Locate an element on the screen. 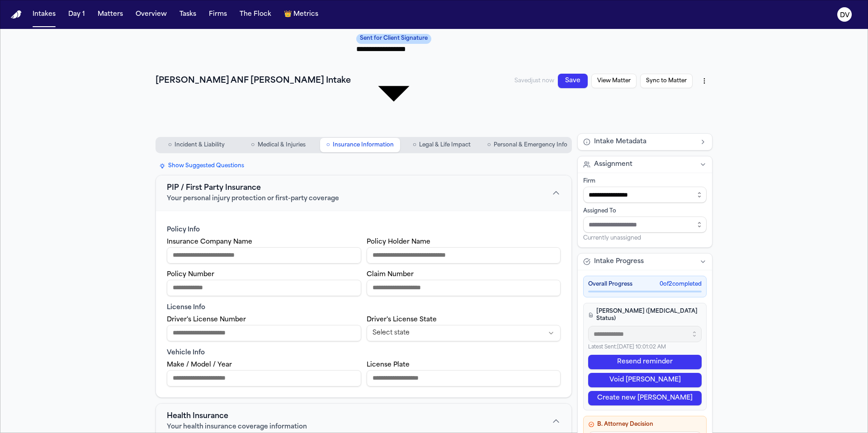 The image size is (868, 433). button: crownMetrics is located at coordinates (301, 14).